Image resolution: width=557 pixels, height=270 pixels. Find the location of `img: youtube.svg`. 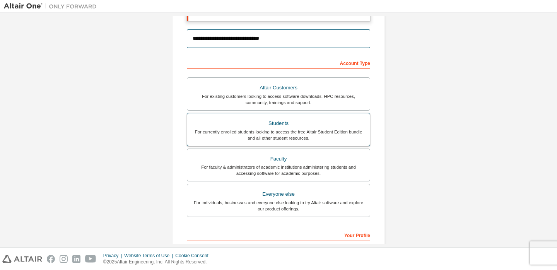

img: youtube.svg is located at coordinates (91, 259).